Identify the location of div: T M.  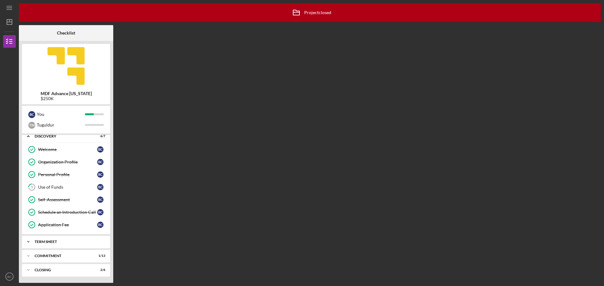
(32, 125).